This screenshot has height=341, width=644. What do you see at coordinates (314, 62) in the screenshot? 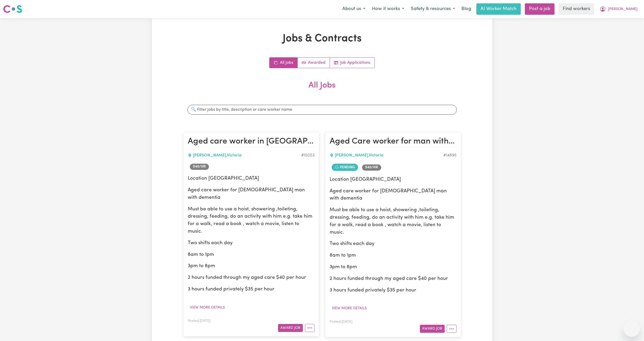
I see `a: Active jobs` at bounding box center [314, 62].